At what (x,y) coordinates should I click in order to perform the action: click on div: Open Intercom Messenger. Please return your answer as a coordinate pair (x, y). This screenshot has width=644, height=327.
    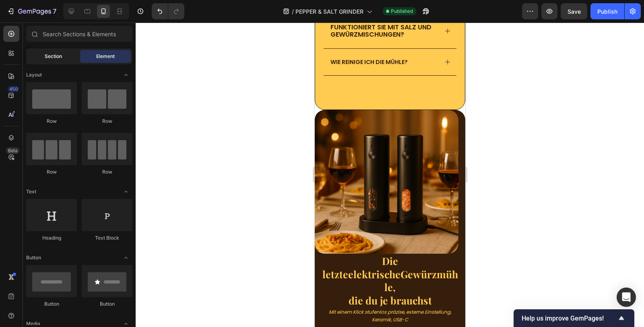
    Looking at the image, I should click on (626, 297).